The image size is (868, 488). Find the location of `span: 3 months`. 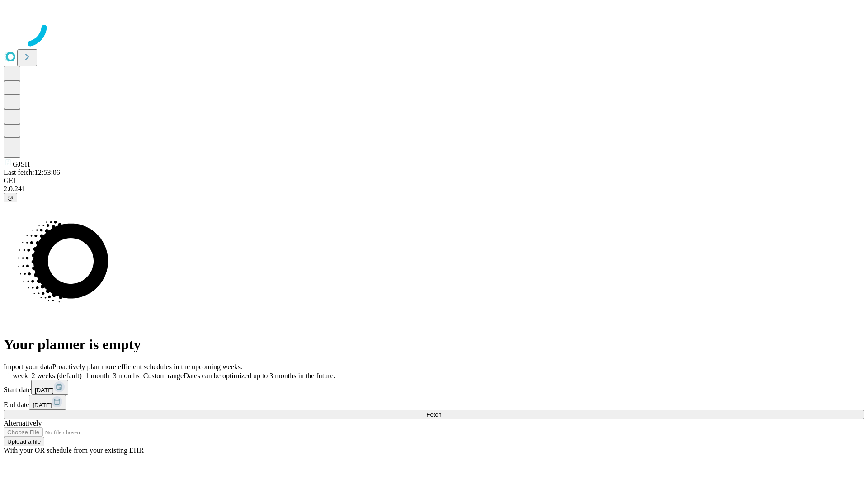

span: 3 months is located at coordinates (126, 376).